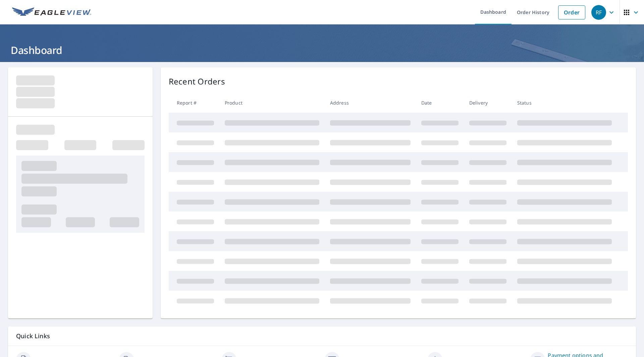  What do you see at coordinates (599, 13) in the screenshot?
I see `div: RF` at bounding box center [599, 13].